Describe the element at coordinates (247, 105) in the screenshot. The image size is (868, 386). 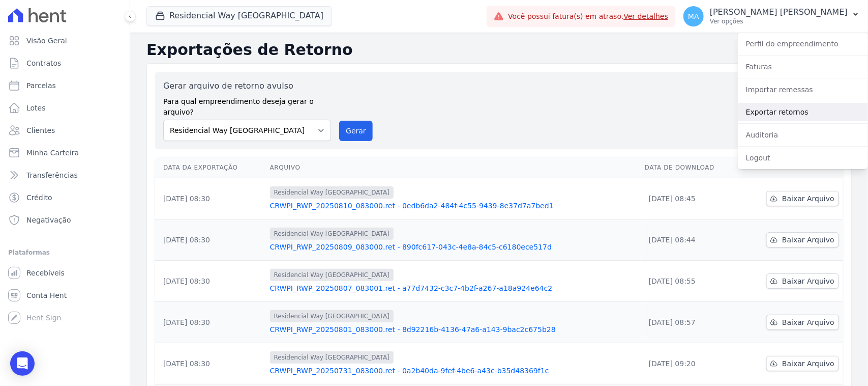
I see `label: Para qual empreendimento deseja gerar o arquivo?` at that location.